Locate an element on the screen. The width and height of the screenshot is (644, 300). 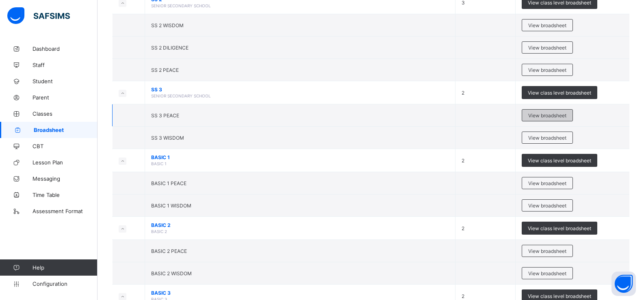
span: SS 3 PEACE is located at coordinates (165, 115).